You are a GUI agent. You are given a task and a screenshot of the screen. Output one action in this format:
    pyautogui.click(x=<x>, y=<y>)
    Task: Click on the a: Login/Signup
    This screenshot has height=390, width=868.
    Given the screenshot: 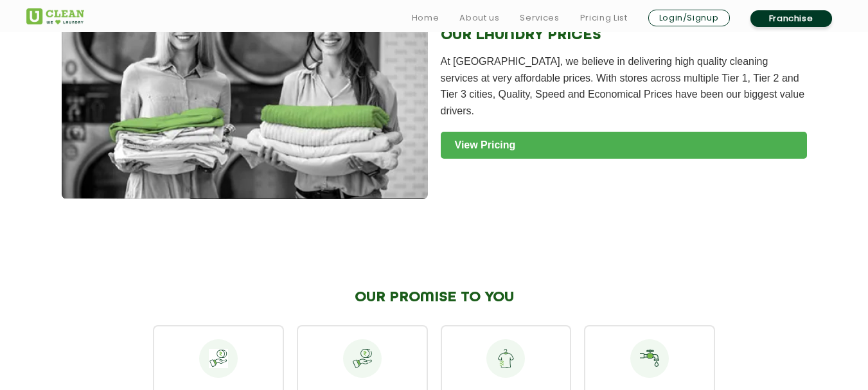 What is the action you would take?
    pyautogui.click(x=689, y=18)
    